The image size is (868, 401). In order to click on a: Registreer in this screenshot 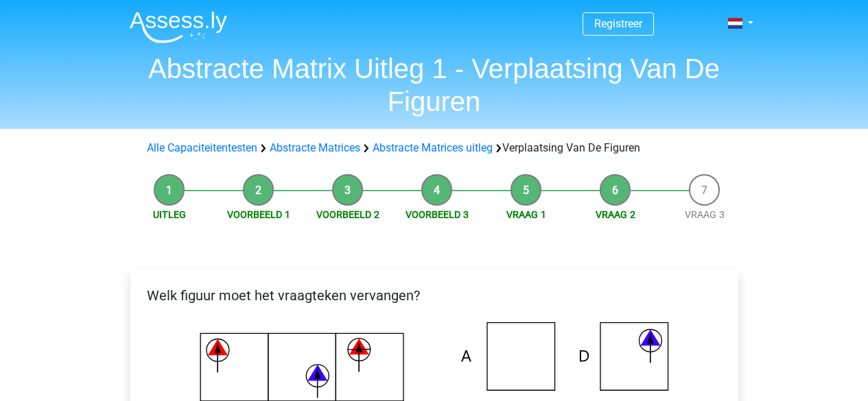, I will do `click(618, 23)`.